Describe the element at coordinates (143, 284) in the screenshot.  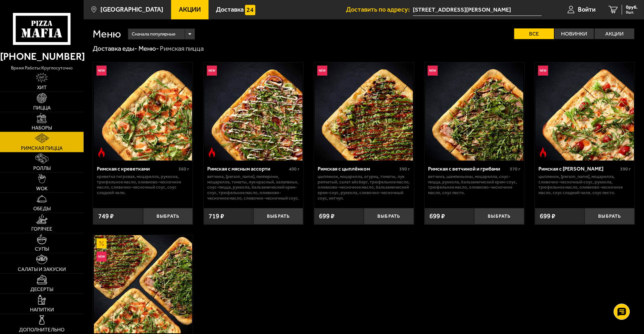
I see `a: АкционныйНовинкаМама Миа` at that location.